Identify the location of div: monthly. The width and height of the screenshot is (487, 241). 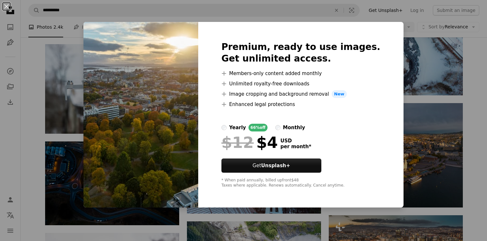
(294, 128).